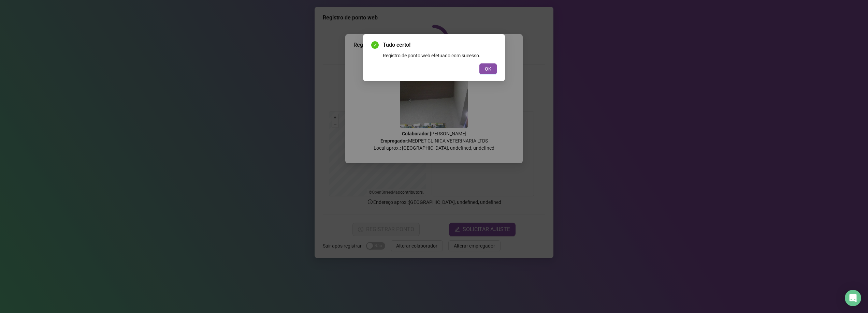 The image size is (868, 313). Describe the element at coordinates (853, 298) in the screenshot. I see `div: Open Intercom Messenger` at that location.